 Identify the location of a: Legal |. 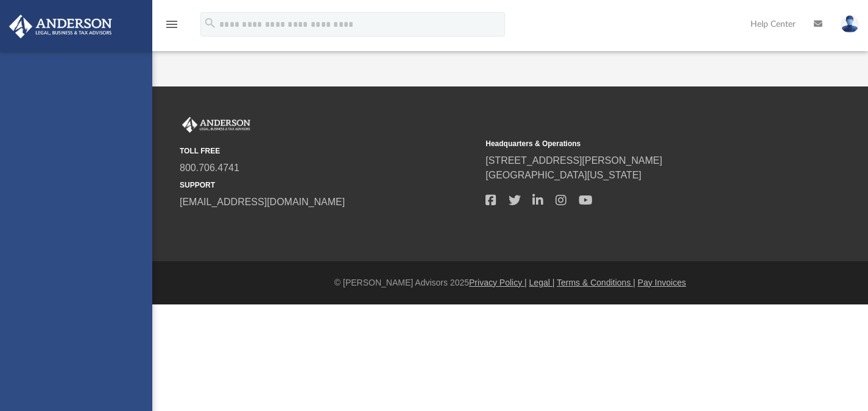
(542, 282).